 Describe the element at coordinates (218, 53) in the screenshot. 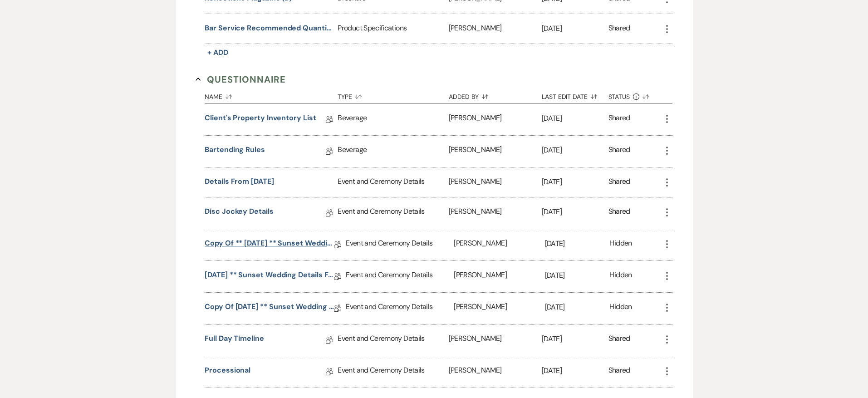

I see `button: + Add` at that location.